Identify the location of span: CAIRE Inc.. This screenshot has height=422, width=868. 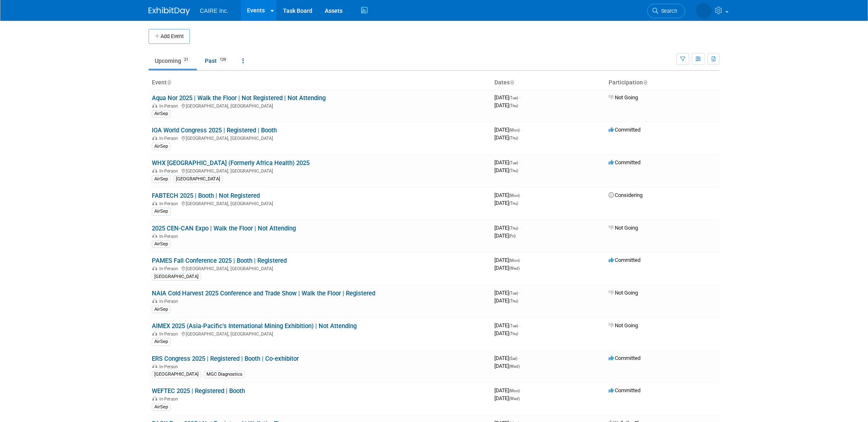
(214, 11).